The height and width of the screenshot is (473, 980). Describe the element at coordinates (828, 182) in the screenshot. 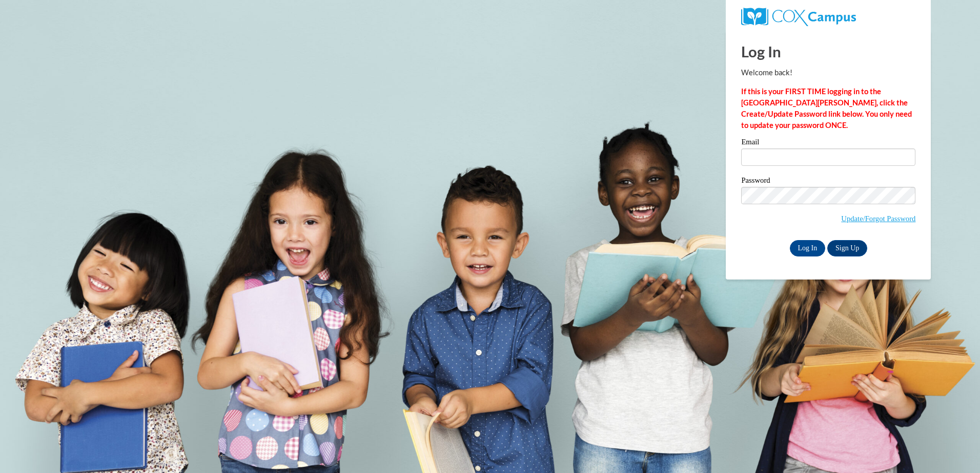

I see `label: Password` at that location.